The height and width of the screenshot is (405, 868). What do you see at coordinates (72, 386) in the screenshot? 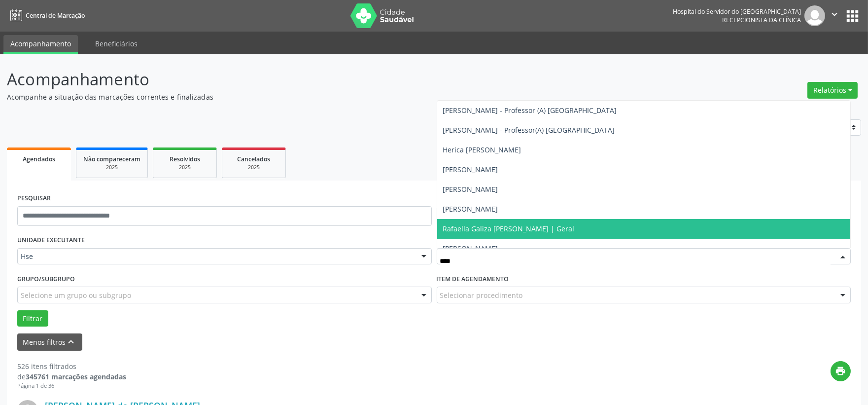
I see `div: Página 1 de 36` at bounding box center [72, 386].